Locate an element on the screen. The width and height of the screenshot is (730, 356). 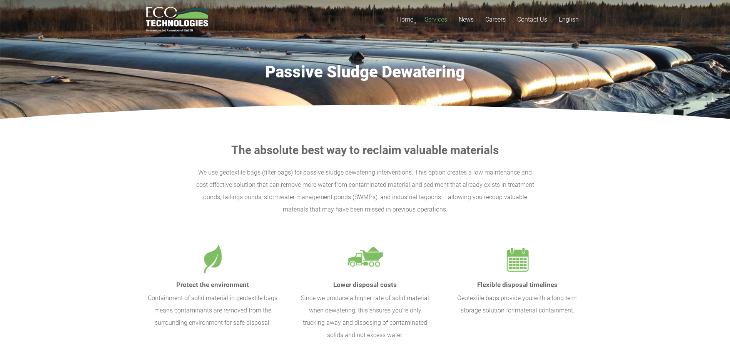
span: News is located at coordinates (466, 19).